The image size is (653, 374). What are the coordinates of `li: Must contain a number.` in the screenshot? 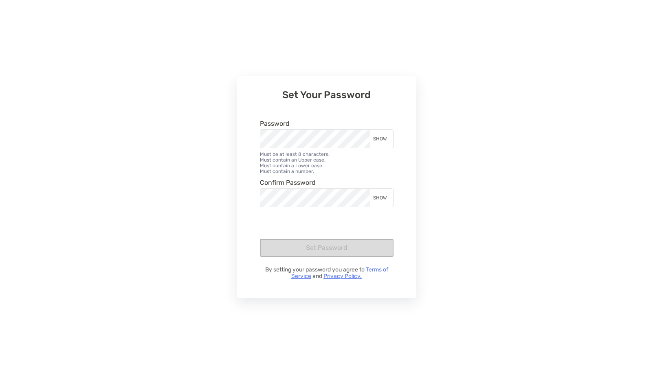 It's located at (327, 171).